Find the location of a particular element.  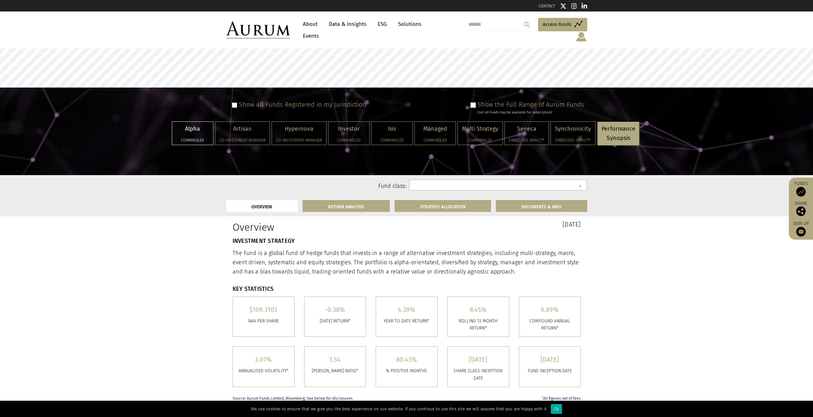

p: Artisan is located at coordinates (242, 129).